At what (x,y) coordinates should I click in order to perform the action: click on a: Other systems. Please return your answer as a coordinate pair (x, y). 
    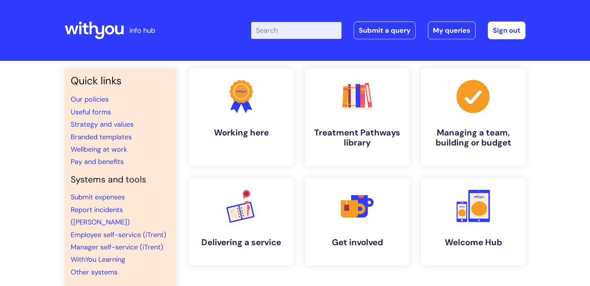
    Looking at the image, I should click on (94, 272).